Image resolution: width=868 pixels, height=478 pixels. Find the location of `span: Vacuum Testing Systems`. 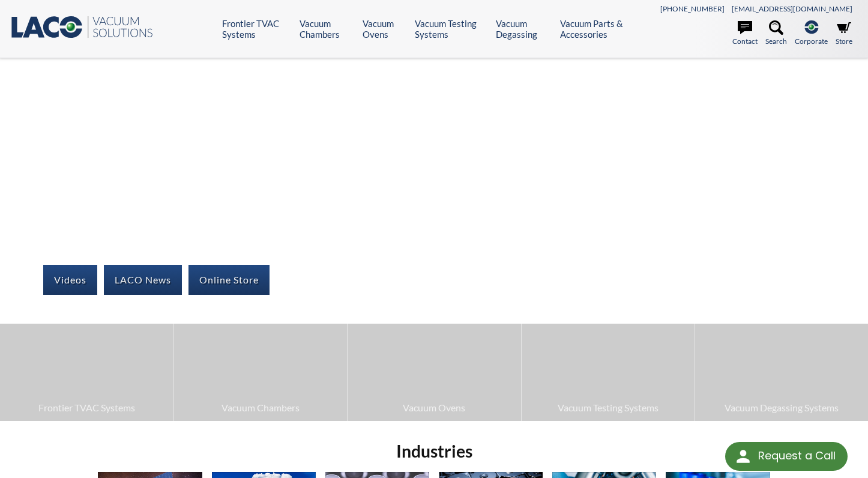

span: Vacuum Testing Systems is located at coordinates (608, 408).